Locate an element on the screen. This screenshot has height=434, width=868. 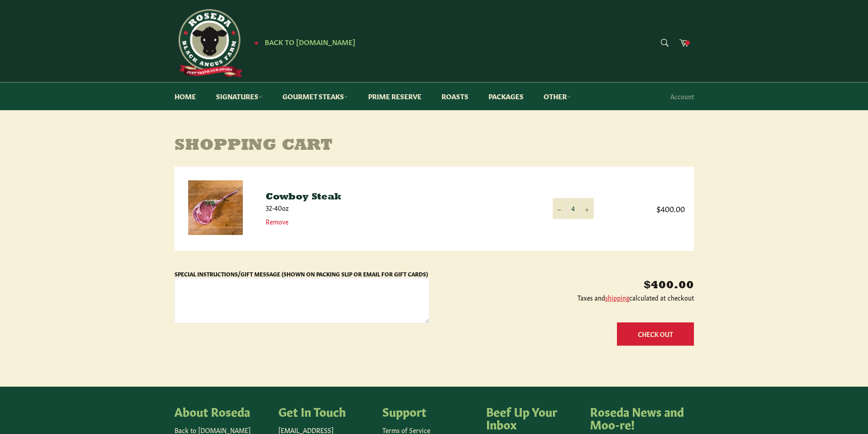
a: Packages is located at coordinates (506, 96).